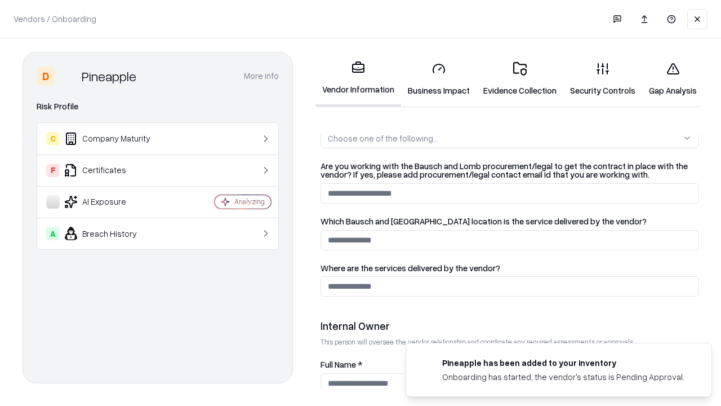 The width and height of the screenshot is (721, 406). What do you see at coordinates (510, 364) in the screenshot?
I see `label: Full Name *` at bounding box center [510, 364].